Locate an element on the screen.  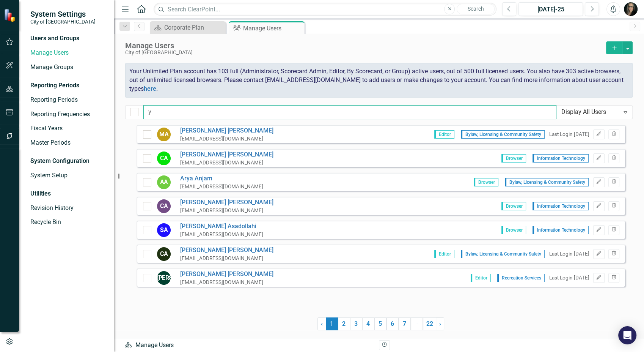
a: Arya Anjam is located at coordinates (221, 179).